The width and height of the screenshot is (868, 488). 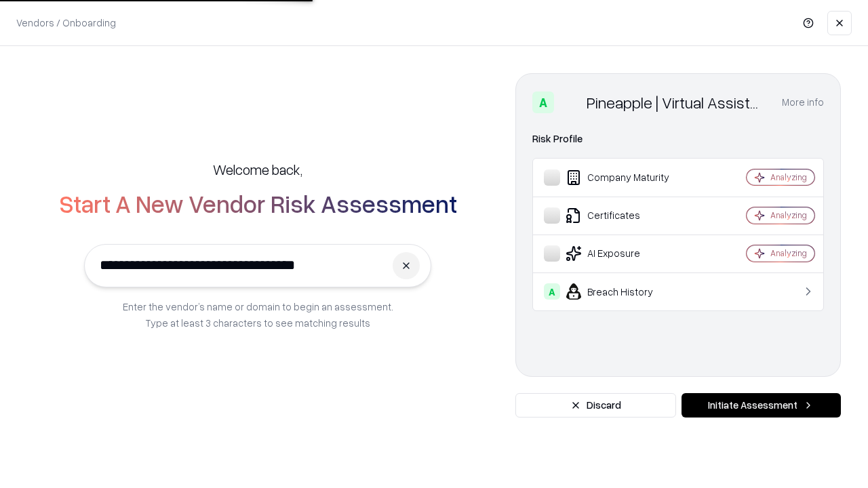 What do you see at coordinates (625, 253) in the screenshot?
I see `div: AI Exposure` at bounding box center [625, 253].